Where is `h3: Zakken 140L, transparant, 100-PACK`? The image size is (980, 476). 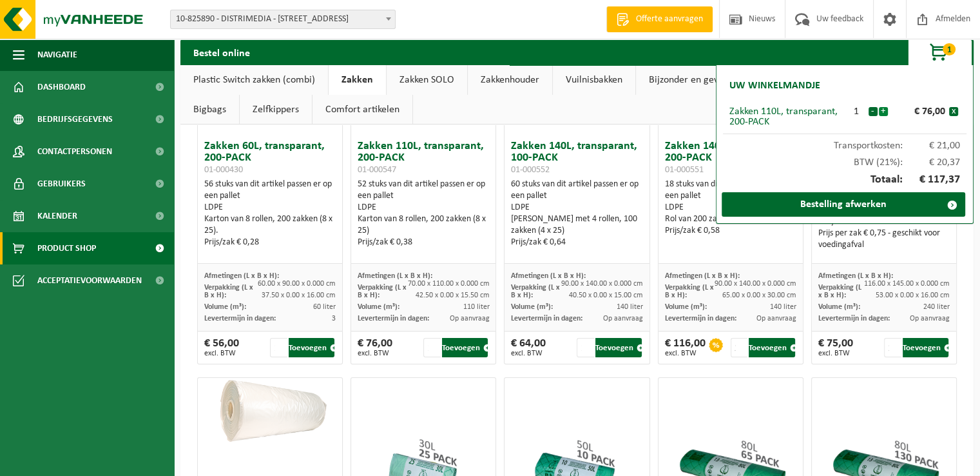 h3: Zakken 140L, transparant, 100-PACK is located at coordinates (577, 158).